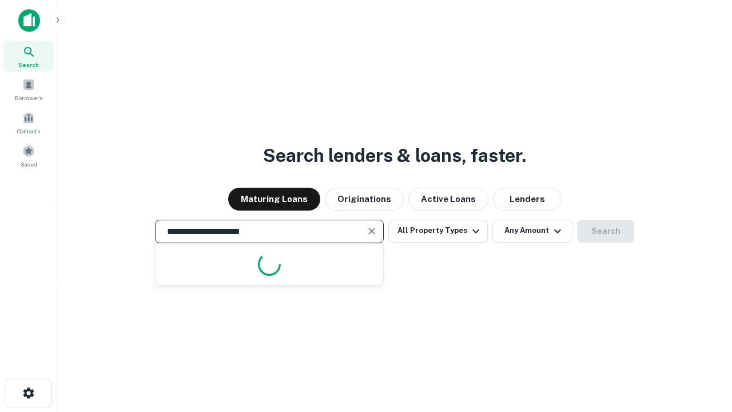 This screenshot has width=732, height=412. What do you see at coordinates (532, 231) in the screenshot?
I see `button: Any Amount` at bounding box center [532, 231].